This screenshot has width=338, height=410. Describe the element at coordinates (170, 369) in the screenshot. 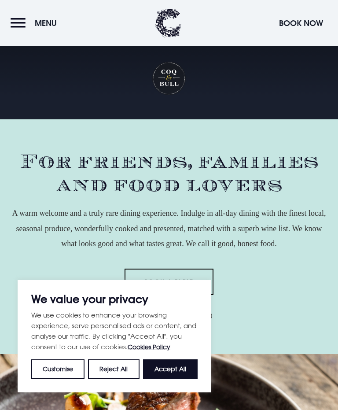

I see `button: Accept All` at that location.